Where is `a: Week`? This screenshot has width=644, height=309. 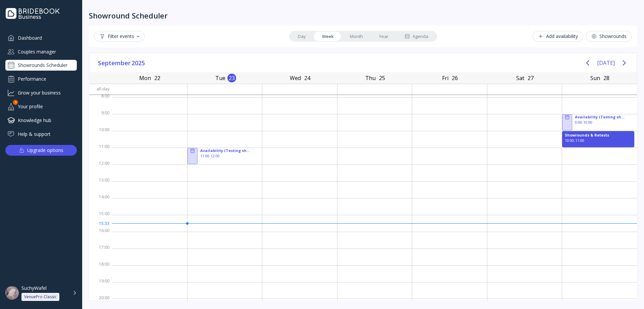 a: Week is located at coordinates (328, 36).